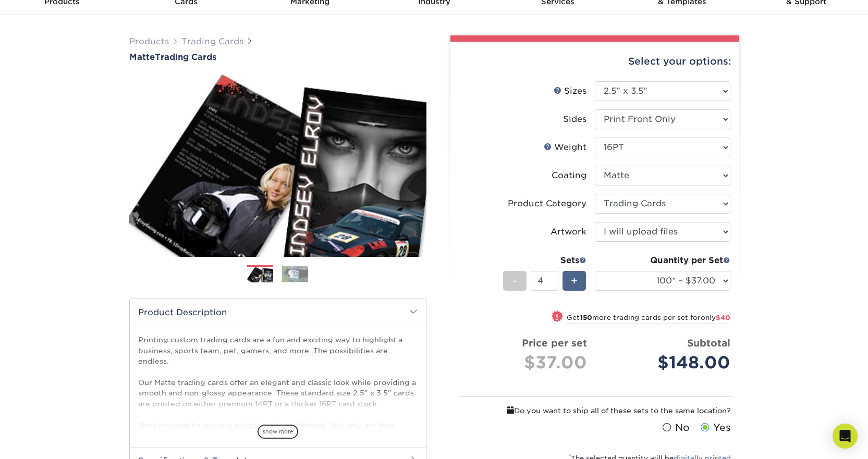 The width and height of the screenshot is (868, 459). What do you see at coordinates (568, 232) in the screenshot?
I see `div: Artwork` at bounding box center [568, 232].